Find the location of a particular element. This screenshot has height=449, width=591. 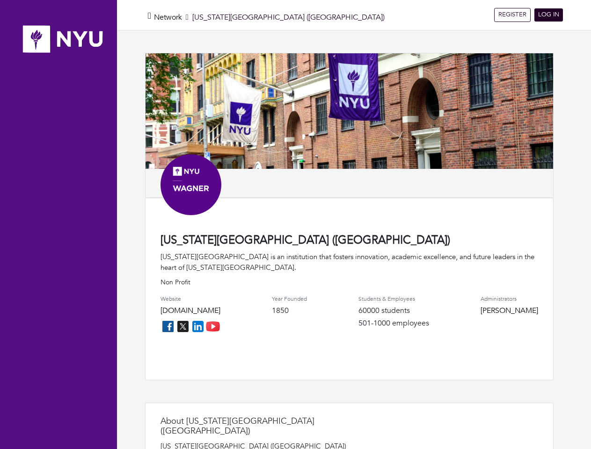

img: nyu_logo.png is located at coordinates (59, 38).